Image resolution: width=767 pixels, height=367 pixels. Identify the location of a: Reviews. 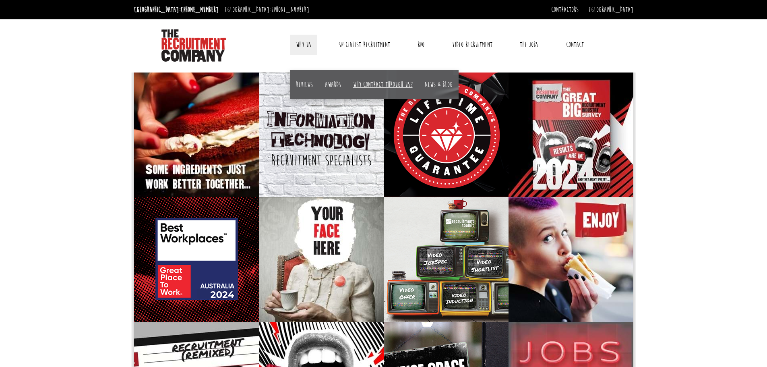
(304, 85).